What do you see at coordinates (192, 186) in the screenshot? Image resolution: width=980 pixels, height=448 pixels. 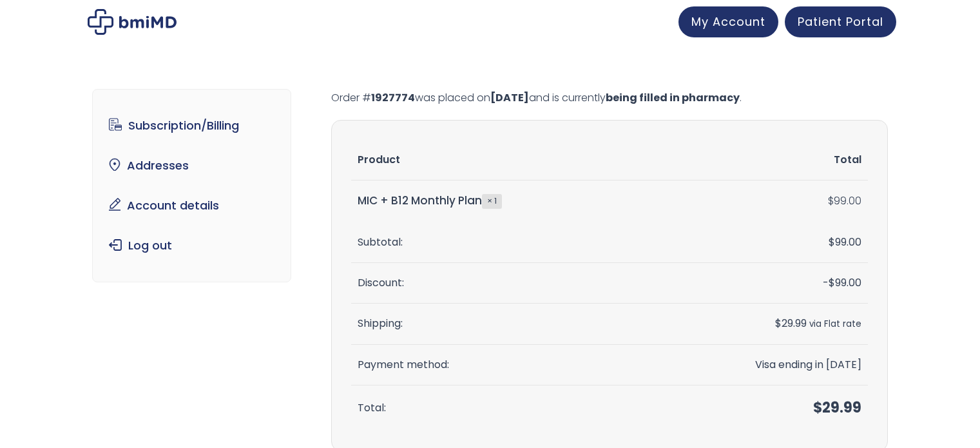 I see `nav: Account pages` at bounding box center [192, 186].